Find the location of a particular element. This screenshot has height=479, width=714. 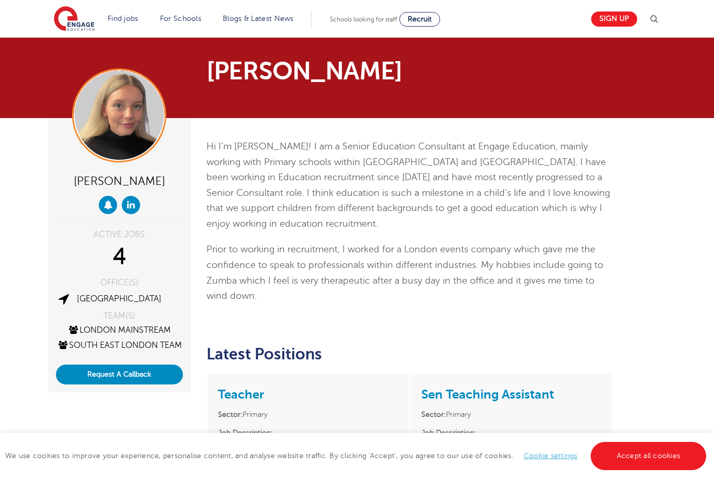

p: Prior to working in recruitment, I worked for a London events company which gave me the confidenc... is located at coordinates (410, 273).